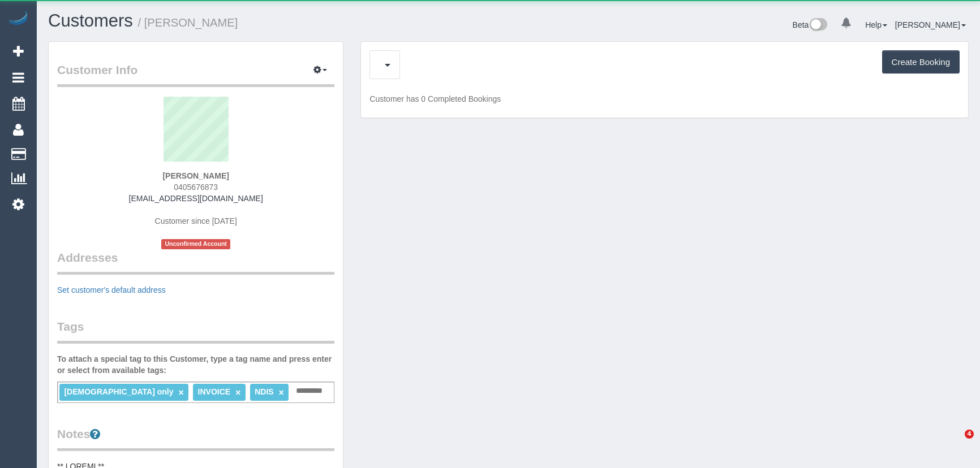  I want to click on legend: Tags, so click(196, 331).